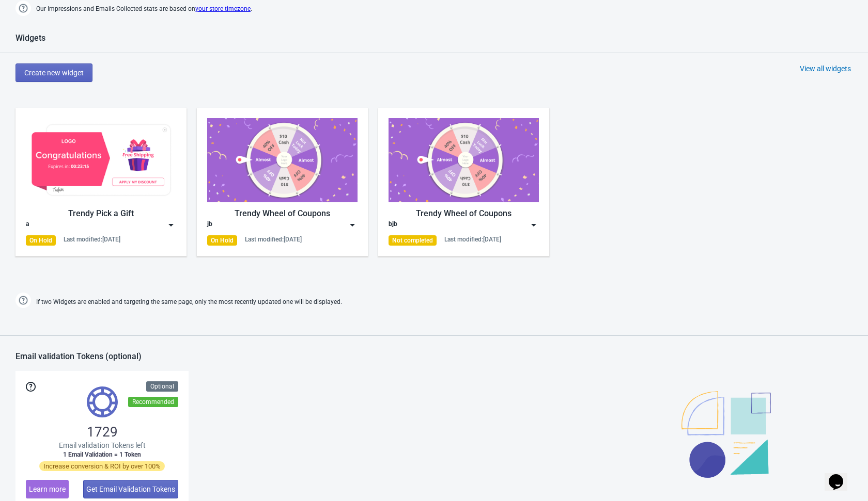  I want to click on div: a, so click(27, 225).